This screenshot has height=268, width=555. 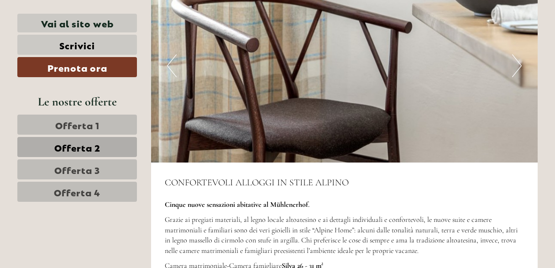 I want to click on button: Next, so click(x=517, y=66).